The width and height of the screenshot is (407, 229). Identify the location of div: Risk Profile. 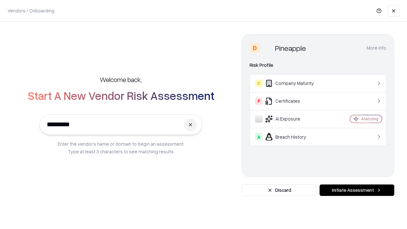
(318, 65).